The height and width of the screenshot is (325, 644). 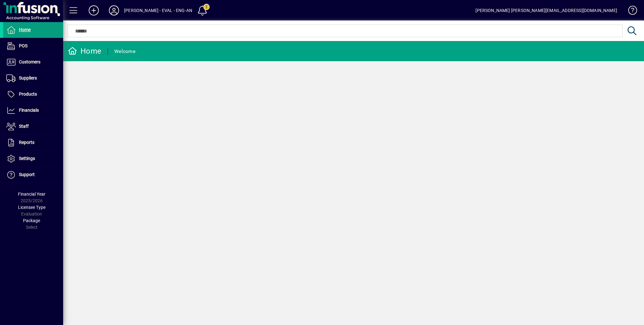 I want to click on span: Customers, so click(x=29, y=62).